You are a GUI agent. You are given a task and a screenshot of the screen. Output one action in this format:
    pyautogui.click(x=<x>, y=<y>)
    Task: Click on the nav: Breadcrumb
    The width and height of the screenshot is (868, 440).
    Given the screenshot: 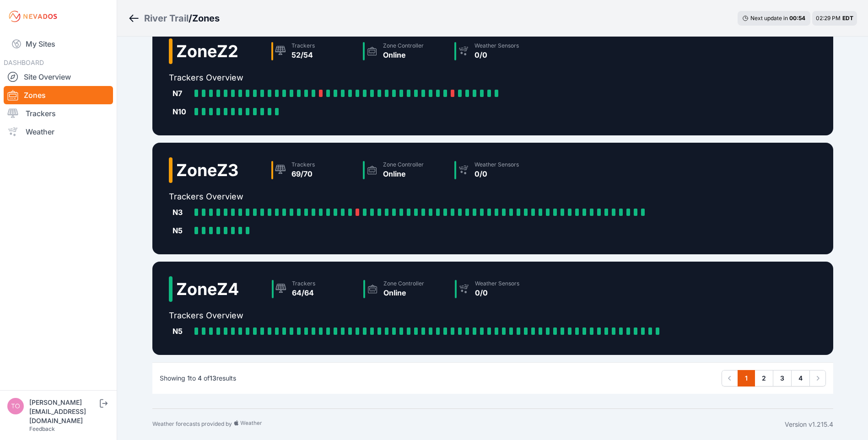 What is the action you would take?
    pyautogui.click(x=173, y=18)
    